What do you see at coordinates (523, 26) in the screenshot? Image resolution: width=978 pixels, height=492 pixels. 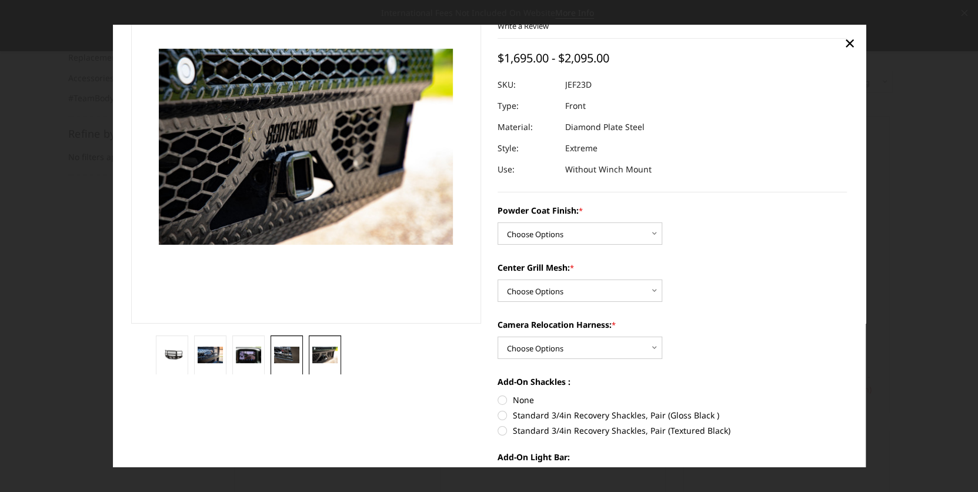 I see `a: Write a Review` at bounding box center [523, 26].